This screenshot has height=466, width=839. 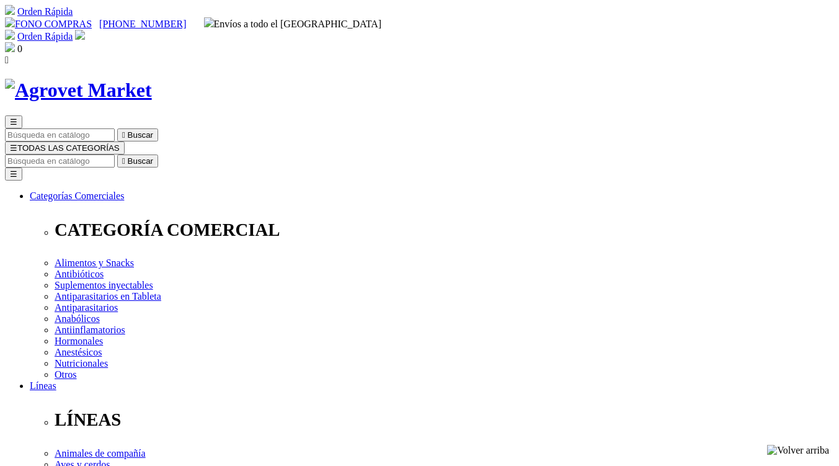 I want to click on a: Anabólicos, so click(x=77, y=318).